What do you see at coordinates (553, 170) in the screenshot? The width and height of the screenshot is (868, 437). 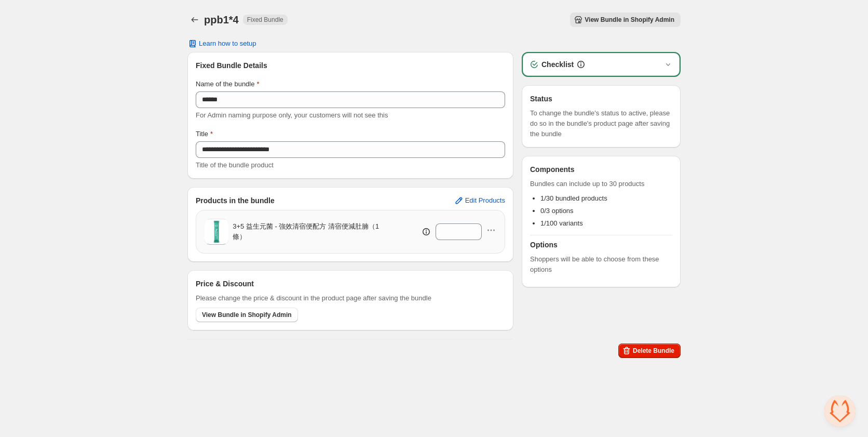 I see `h3: Components` at bounding box center [553, 170].